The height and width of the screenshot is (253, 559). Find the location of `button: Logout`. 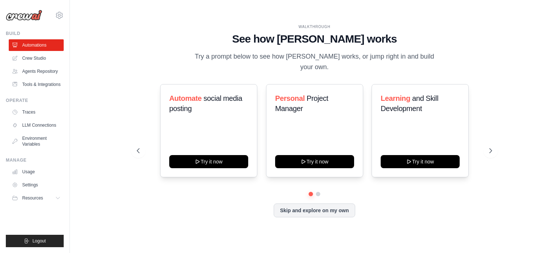

button: Logout is located at coordinates (35, 241).